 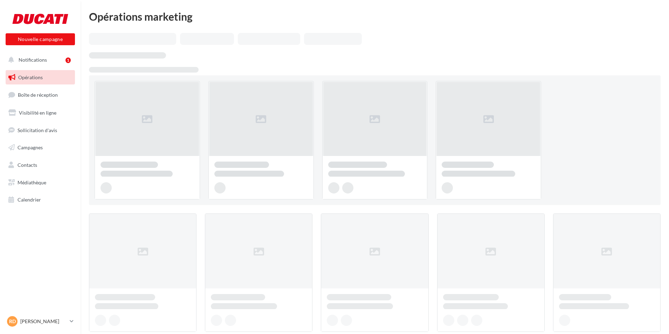 What do you see at coordinates (40, 165) in the screenshot?
I see `a: Contacts` at bounding box center [40, 165].